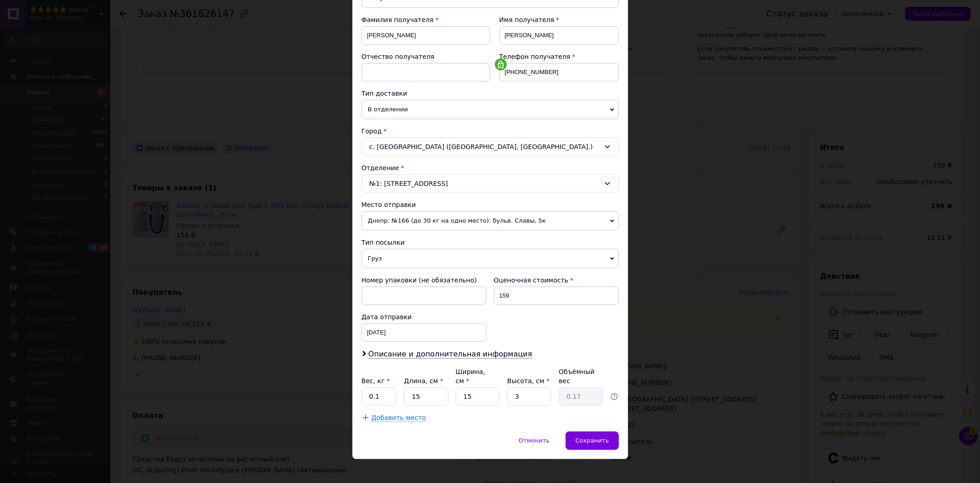  Describe the element at coordinates (581, 376) in the screenshot. I see `div: Объёмный вес` at that location.